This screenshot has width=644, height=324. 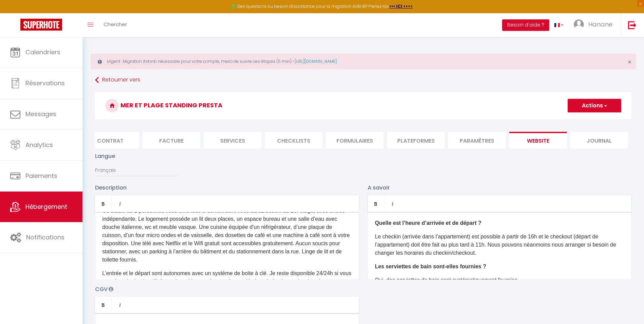 What do you see at coordinates (477, 140) in the screenshot?
I see `li: Paramètres` at bounding box center [477, 140].